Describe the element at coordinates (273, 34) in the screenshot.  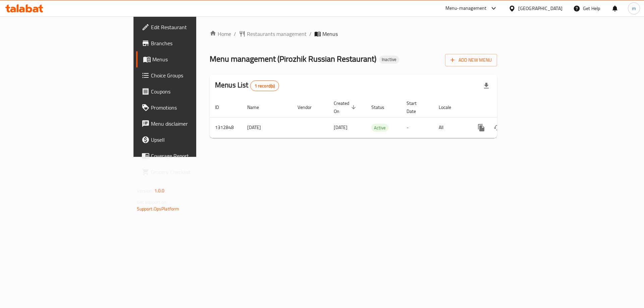
I see `a: Restaurants management` at that location.